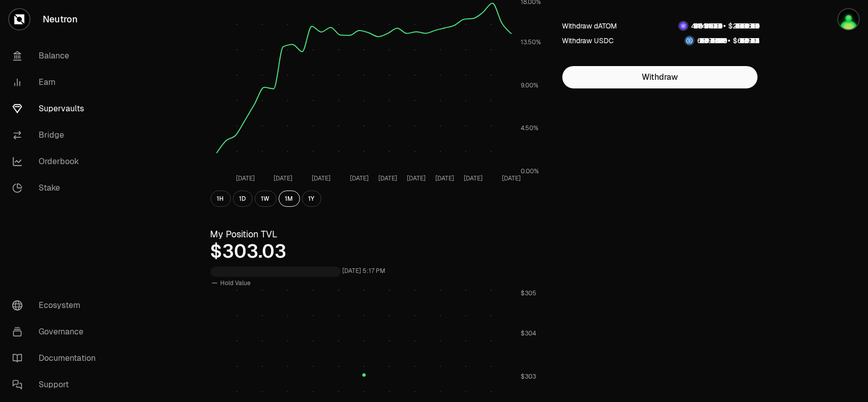 The height and width of the screenshot is (402, 868). I want to click on tspan: $305, so click(528, 293).